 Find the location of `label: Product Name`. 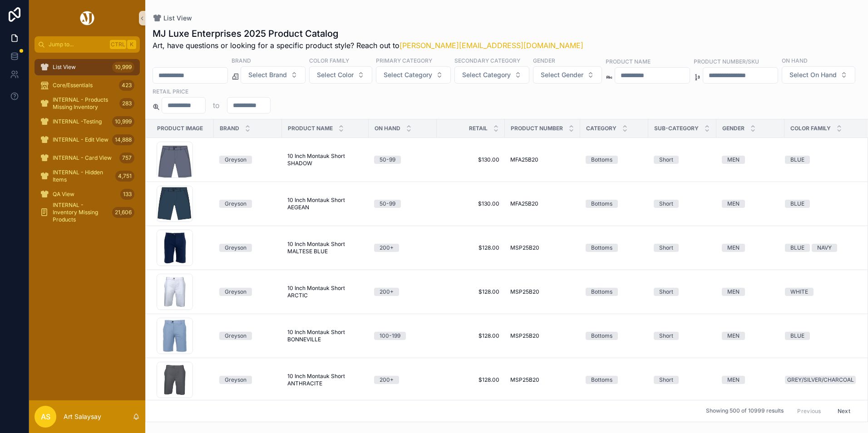

label: Product Name is located at coordinates (628, 62).